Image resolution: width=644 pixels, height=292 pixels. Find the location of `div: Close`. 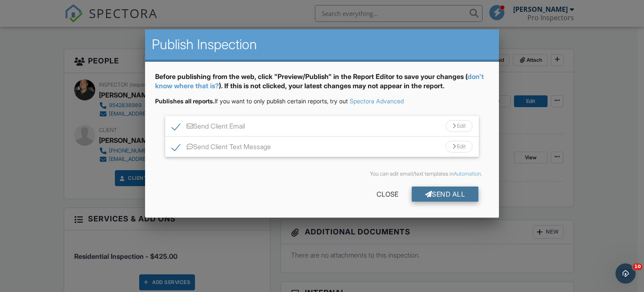

div: Close is located at coordinates (388, 194).